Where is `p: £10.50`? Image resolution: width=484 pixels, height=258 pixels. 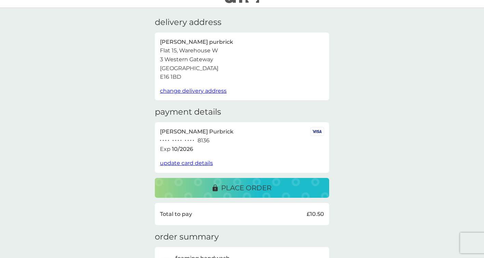
p: £10.50 is located at coordinates (315, 214).